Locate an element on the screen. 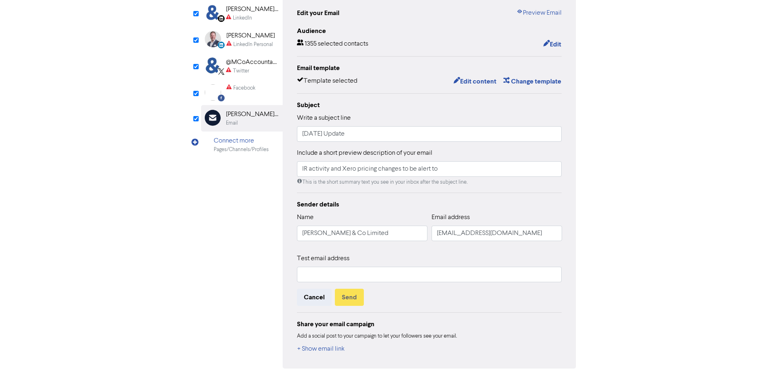  div: Email is located at coordinates (232, 123).